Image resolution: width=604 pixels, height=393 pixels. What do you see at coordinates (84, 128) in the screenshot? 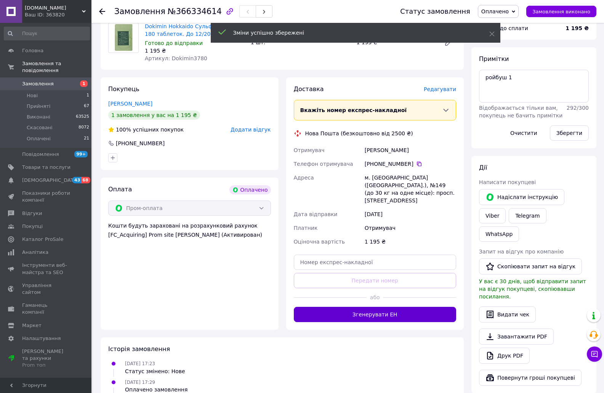
I see `span: 8072` at bounding box center [84, 128].